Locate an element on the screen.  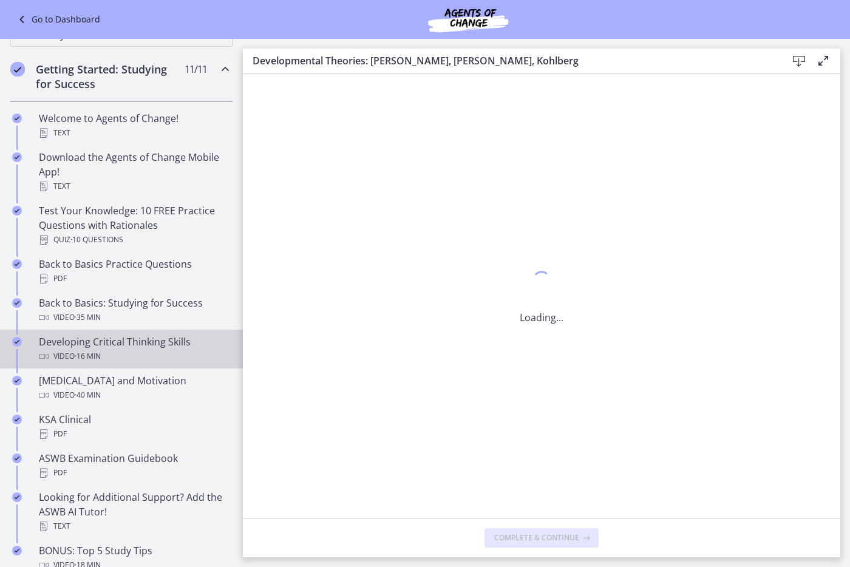
div: KSA Clinical is located at coordinates (134, 427).